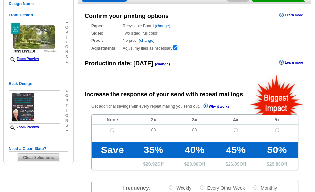 This screenshot has height=192, width=315. Describe the element at coordinates (153, 119) in the screenshot. I see `td: 2x` at that location.